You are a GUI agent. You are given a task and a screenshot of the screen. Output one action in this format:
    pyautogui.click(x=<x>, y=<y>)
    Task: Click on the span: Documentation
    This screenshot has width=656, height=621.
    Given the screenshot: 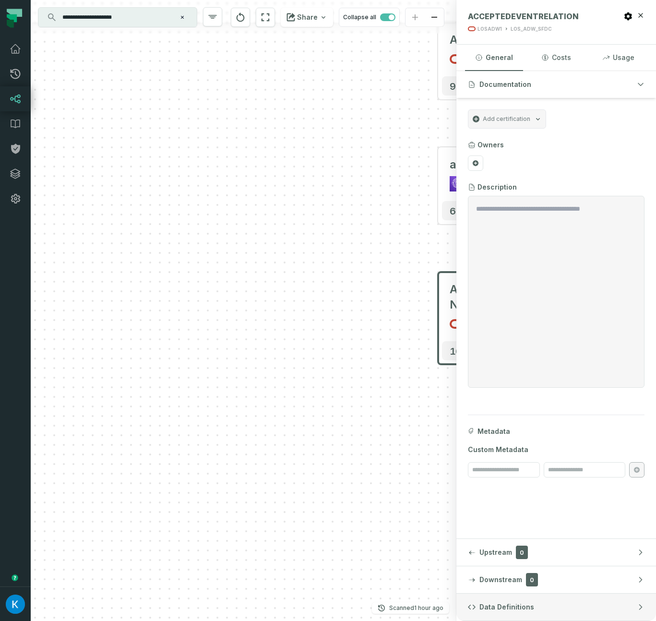 What is the action you would take?
    pyautogui.click(x=505, y=84)
    